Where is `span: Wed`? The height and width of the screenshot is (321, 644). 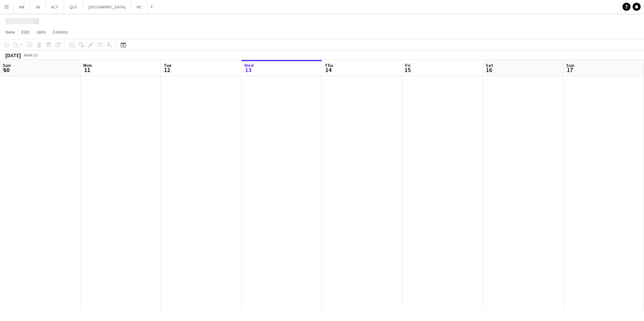 span: Wed is located at coordinates (249, 65).